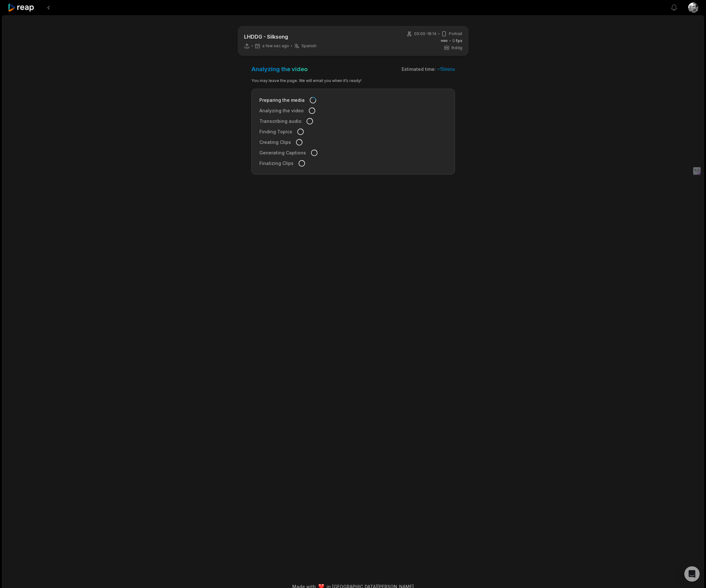 The width and height of the screenshot is (706, 588). I want to click on span: Spanish, so click(309, 46).